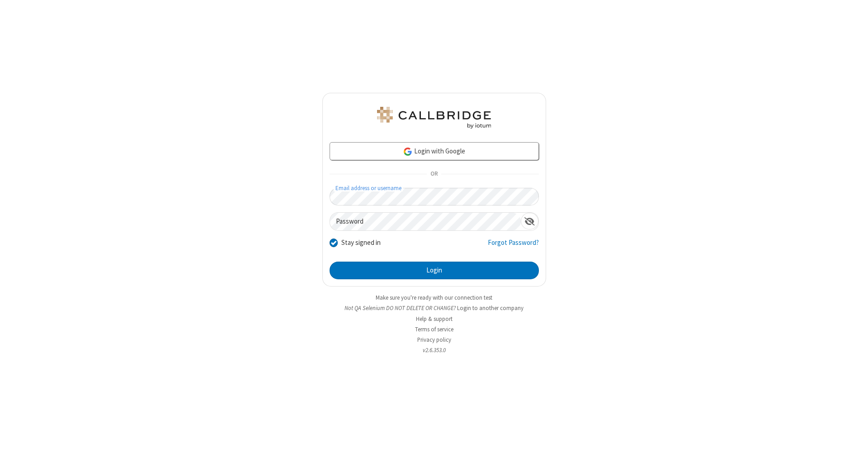  I want to click on a: Terms of service, so click(434, 329).